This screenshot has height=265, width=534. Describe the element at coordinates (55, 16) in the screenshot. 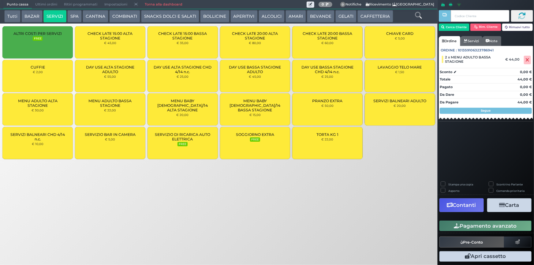

I see `button: SERVIZI` at that location.